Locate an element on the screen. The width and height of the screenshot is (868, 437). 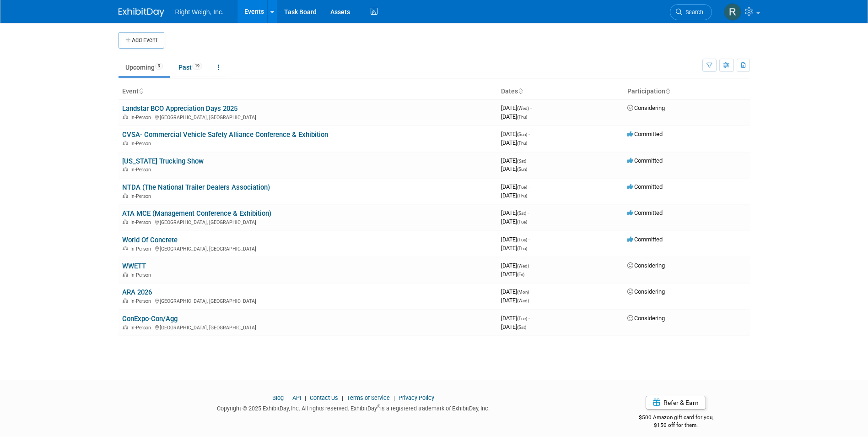
a: Refer & Earn is located at coordinates (676, 402).